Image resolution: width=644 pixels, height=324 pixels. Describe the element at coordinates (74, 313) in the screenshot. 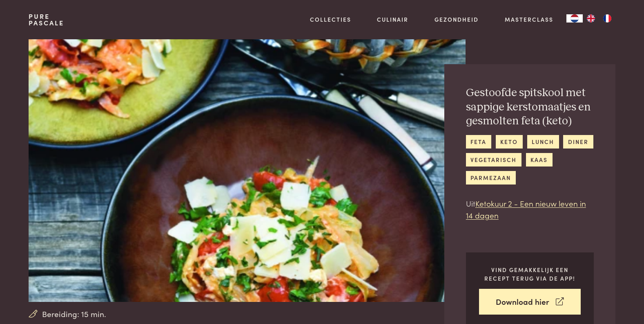

I see `span: Bereiding: 15 min.` at that location.